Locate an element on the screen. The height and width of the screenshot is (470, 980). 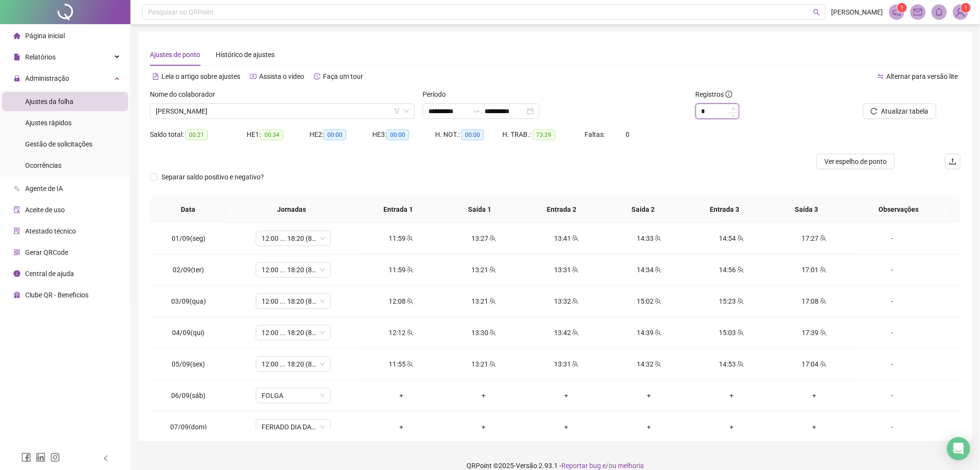
div: 12:12 is located at coordinates (400, 333).